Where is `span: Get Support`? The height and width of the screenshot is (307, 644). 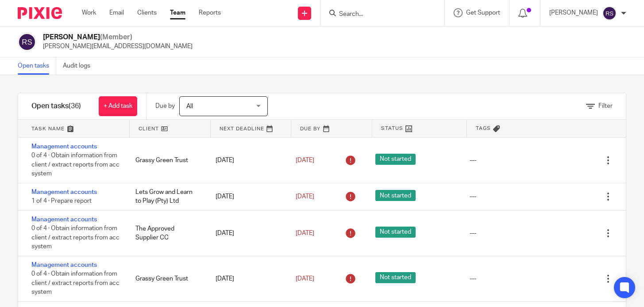 span: Get Support is located at coordinates (483, 13).